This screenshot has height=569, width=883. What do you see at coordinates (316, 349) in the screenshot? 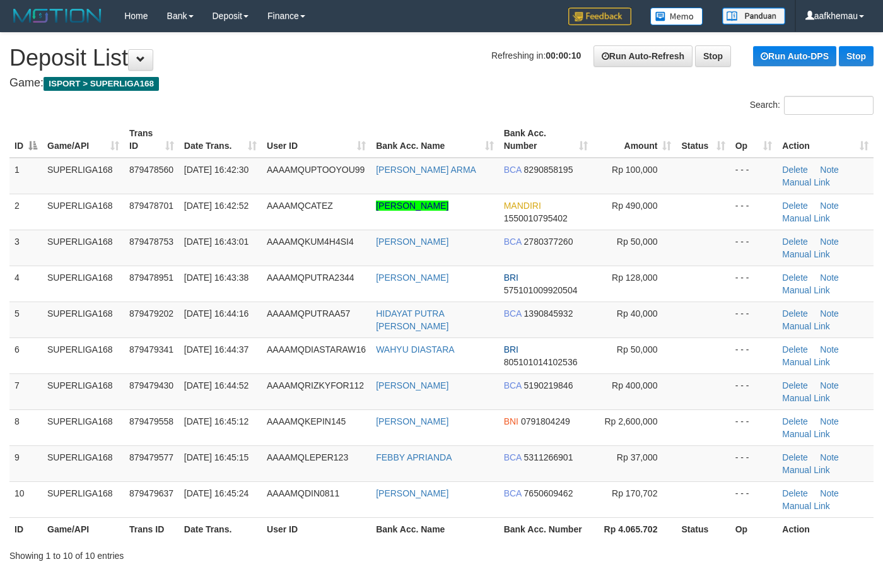
I see `span: AAAAMQDIASTARAW16` at bounding box center [316, 349].